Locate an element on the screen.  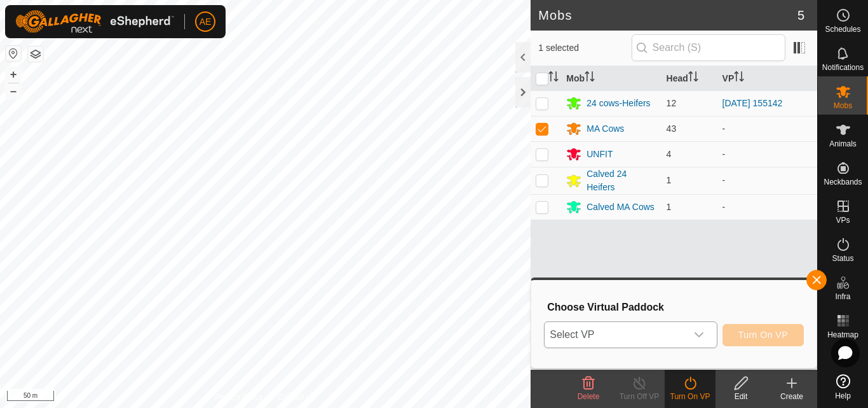
input: Search (S) is located at coordinates (708, 47).